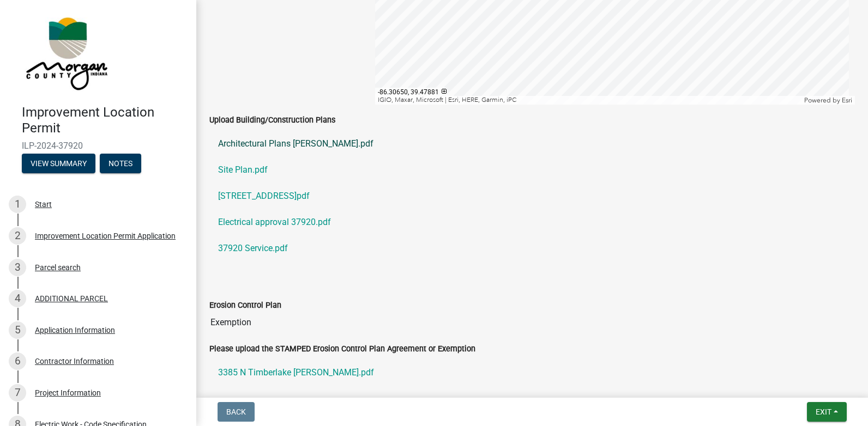 The width and height of the screenshot is (868, 426). I want to click on div: Improvement Location Permit Application, so click(105, 236).